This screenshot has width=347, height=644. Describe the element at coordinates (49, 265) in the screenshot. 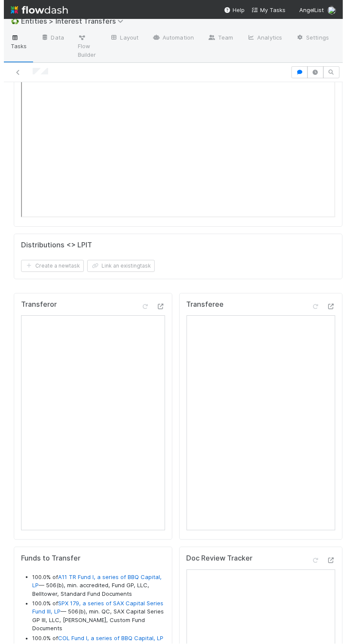

I see `button: Create a newtask` at that location.